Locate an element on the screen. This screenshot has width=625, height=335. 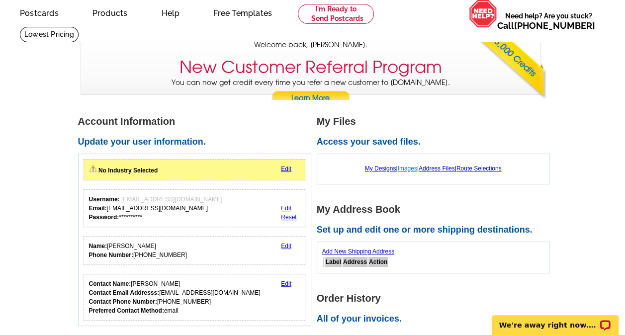
h2: Update your user information. is located at coordinates (197, 142).